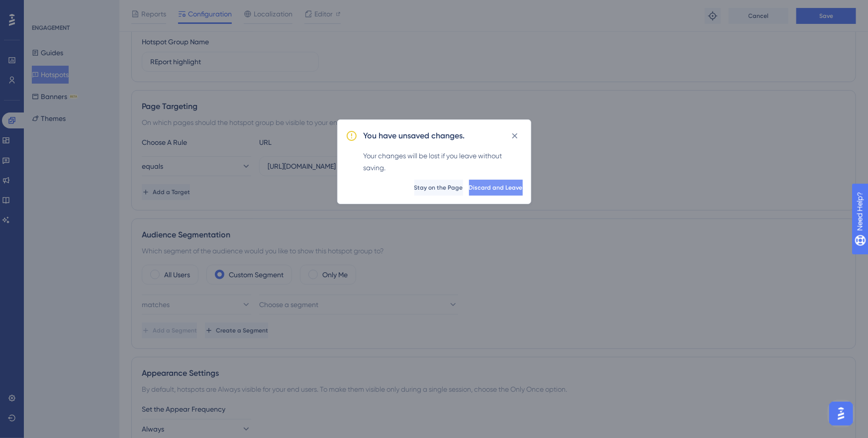 Image resolution: width=868 pixels, height=438 pixels. I want to click on div: Your changes will be lost if you leave without saving., so click(443, 162).